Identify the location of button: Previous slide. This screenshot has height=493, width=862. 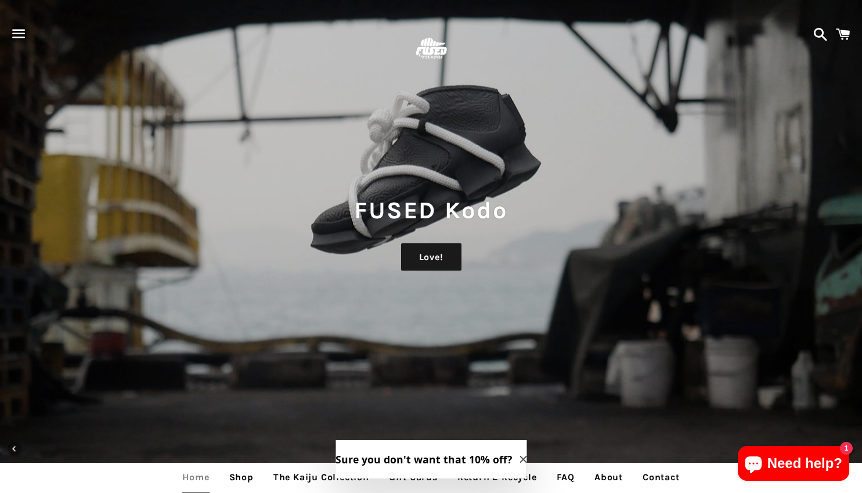
(15, 449).